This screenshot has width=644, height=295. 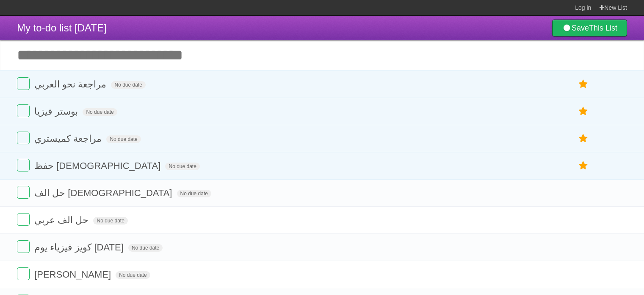 I want to click on span: بوستر فيزيا, so click(x=57, y=111).